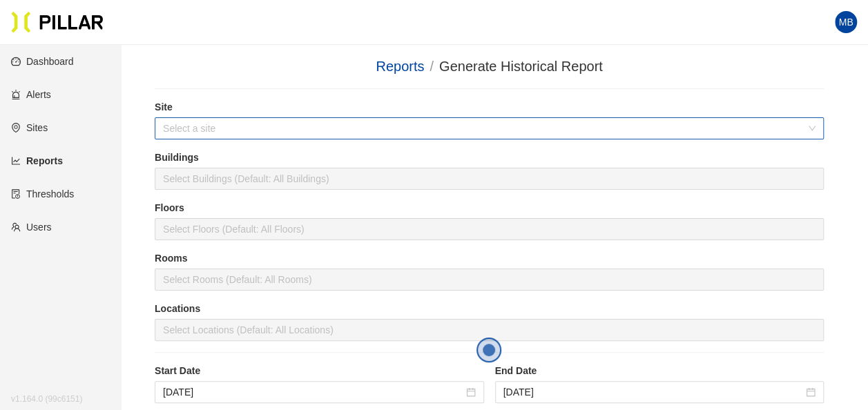 The height and width of the screenshot is (410, 868). Describe the element at coordinates (489, 107) in the screenshot. I see `label: Site` at that location.